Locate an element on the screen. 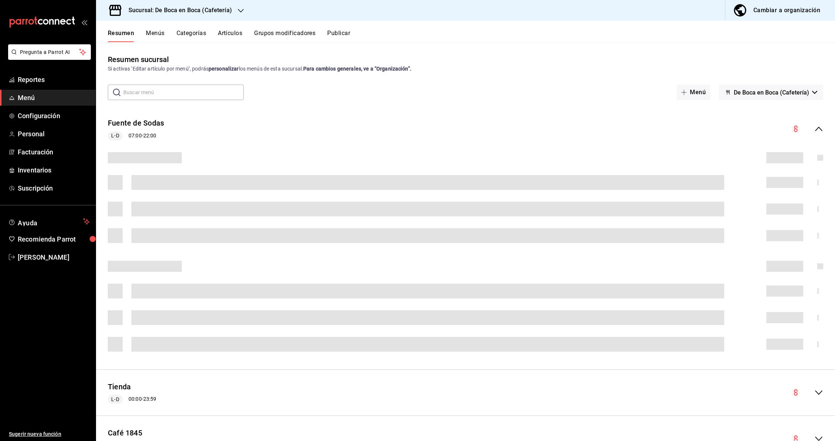  span: De Boca en Boca (Cafetería) is located at coordinates (772, 92).